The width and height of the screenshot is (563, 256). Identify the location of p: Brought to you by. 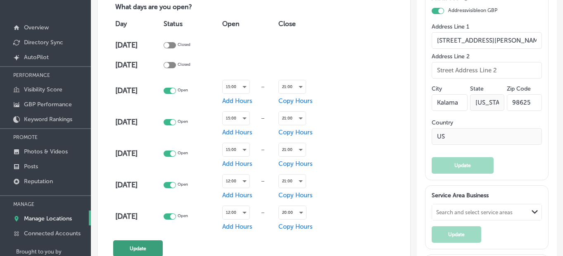
(53, 251).